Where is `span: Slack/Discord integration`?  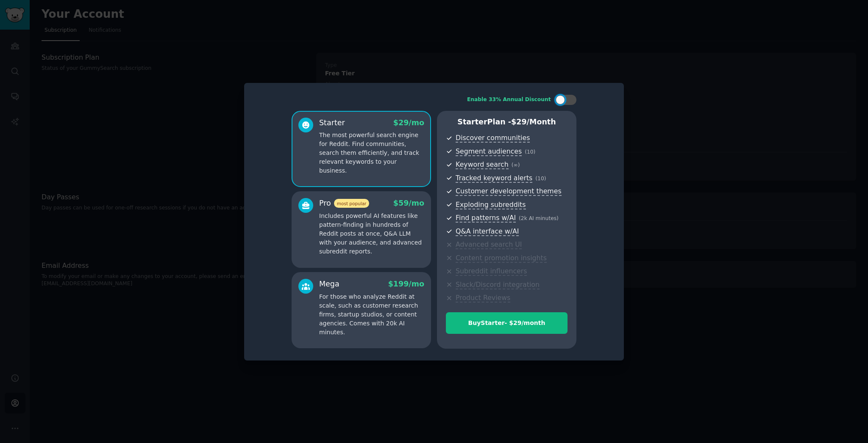 span: Slack/Discord integration is located at coordinates (498, 285).